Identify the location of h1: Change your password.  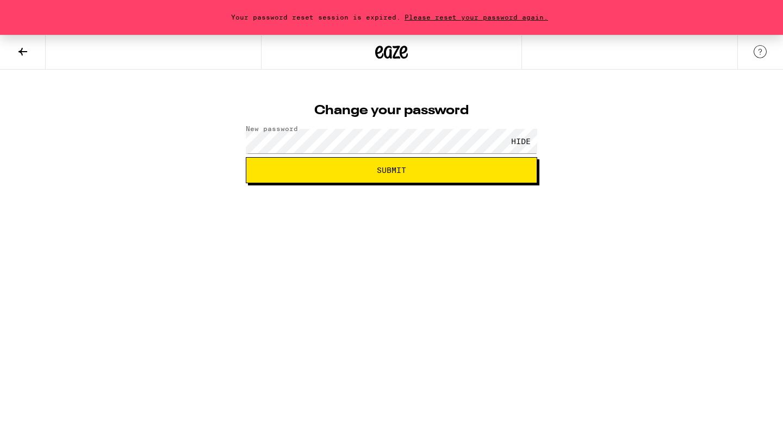
(392, 111).